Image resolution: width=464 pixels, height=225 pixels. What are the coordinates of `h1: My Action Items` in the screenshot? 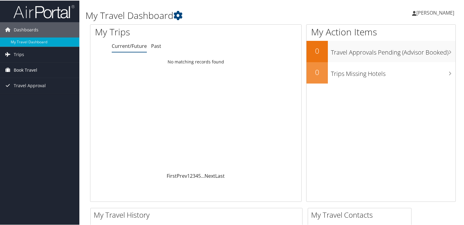 It's located at (381, 31).